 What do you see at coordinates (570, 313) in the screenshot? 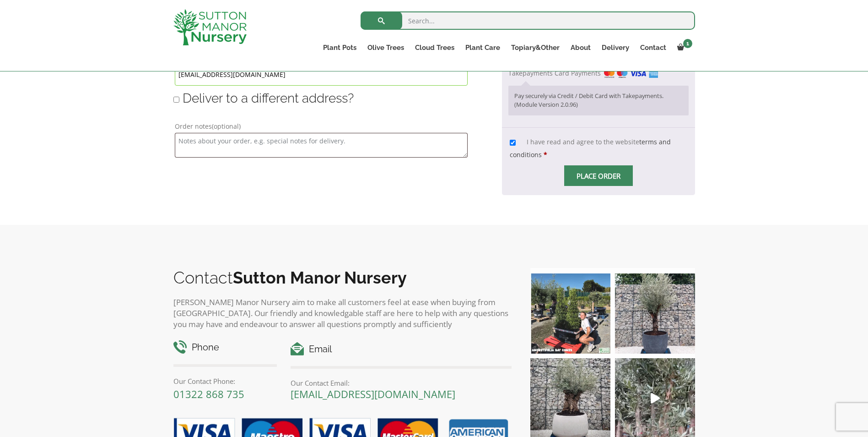
I see `img: Our elegant & picturesque Angustifolia Cones are an exquisite addition to your Bay Tree collectio...` at bounding box center [570, 313].